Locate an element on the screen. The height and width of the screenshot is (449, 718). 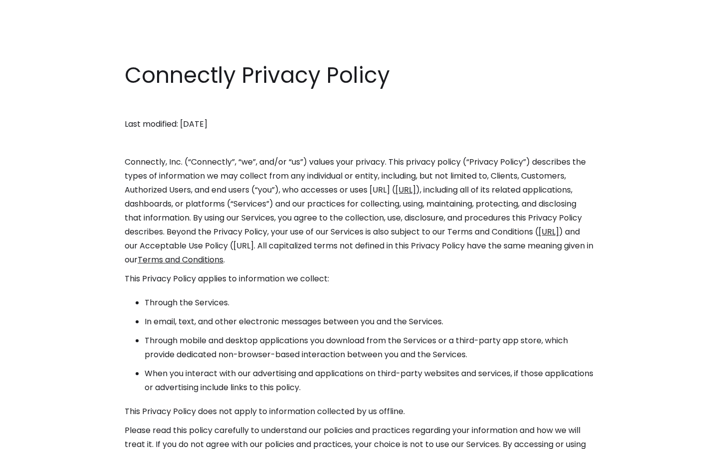
li: In email, text, and other electronic messages between you and the Services. is located at coordinates (369, 322).